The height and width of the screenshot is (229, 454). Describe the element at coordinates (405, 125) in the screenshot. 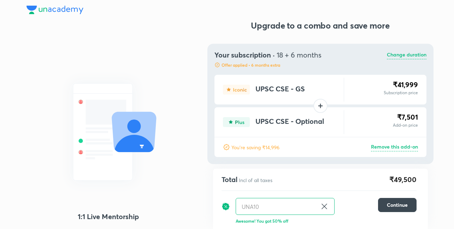

I see `p: Add-on price` at that location.